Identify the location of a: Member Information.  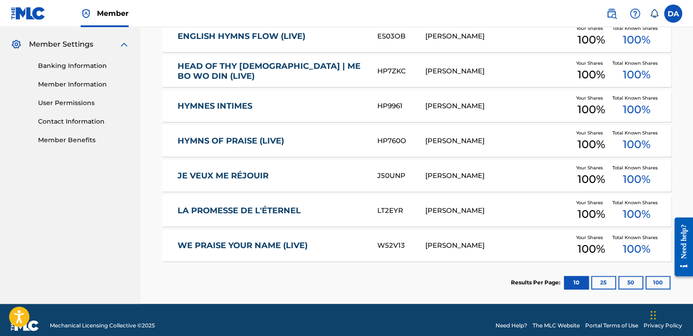
(84, 84).